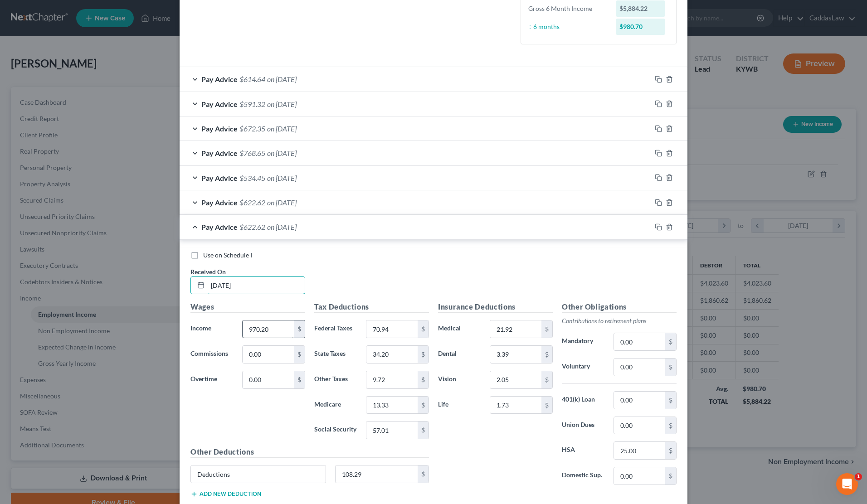  Describe the element at coordinates (252, 153) in the screenshot. I see `span: $768.65` at that location.